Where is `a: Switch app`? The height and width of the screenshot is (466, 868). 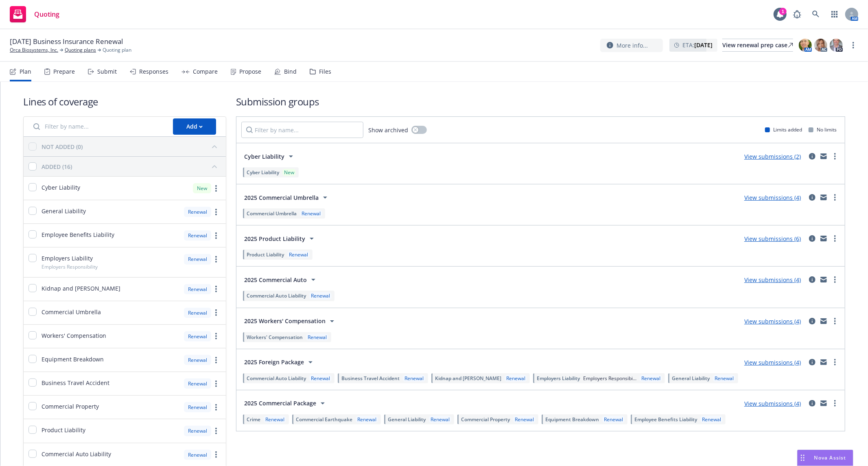
a: Switch app is located at coordinates (834, 14).